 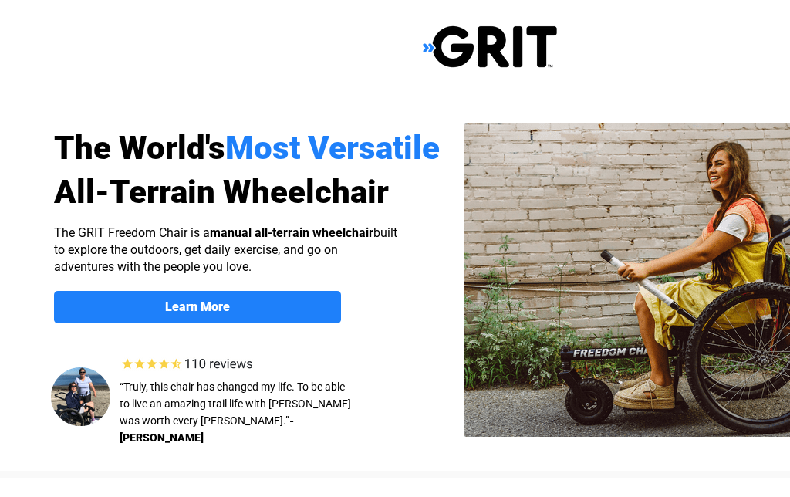 What do you see at coordinates (198, 307) in the screenshot?
I see `a: Learn More` at bounding box center [198, 307].